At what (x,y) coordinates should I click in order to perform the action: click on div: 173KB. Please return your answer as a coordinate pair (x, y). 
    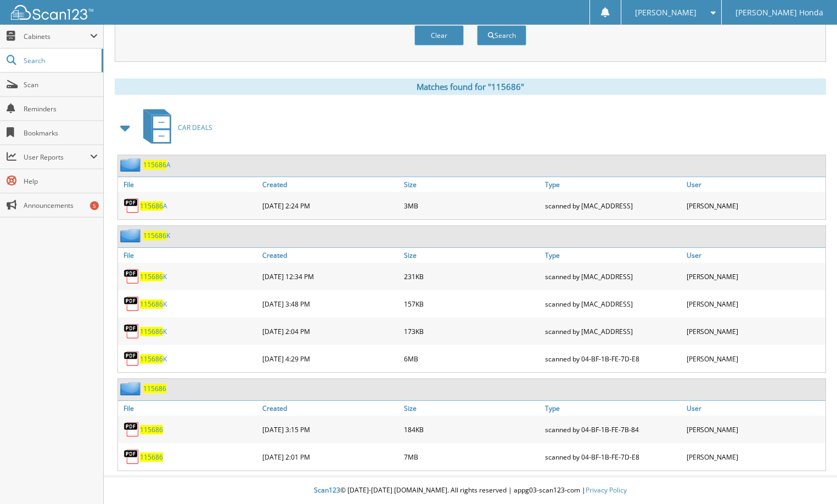
    Looking at the image, I should click on (472, 331).